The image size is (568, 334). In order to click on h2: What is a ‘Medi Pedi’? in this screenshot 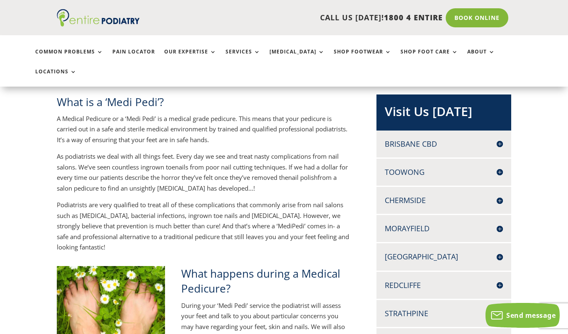, I will do `click(204, 104)`.